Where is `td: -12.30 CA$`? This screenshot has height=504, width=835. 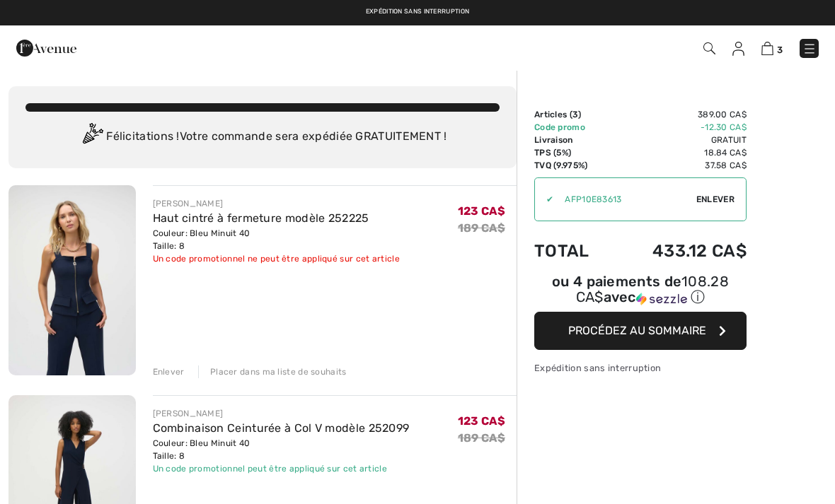 td: -12.30 CA$ is located at coordinates (679, 127).